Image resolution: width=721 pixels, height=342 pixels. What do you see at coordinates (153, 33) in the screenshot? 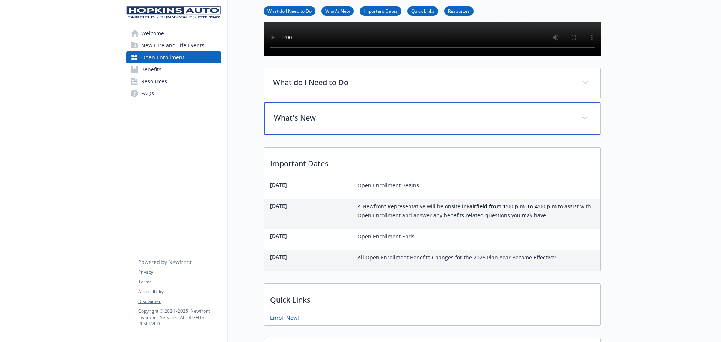
I see `span: Welcome` at bounding box center [153, 33].